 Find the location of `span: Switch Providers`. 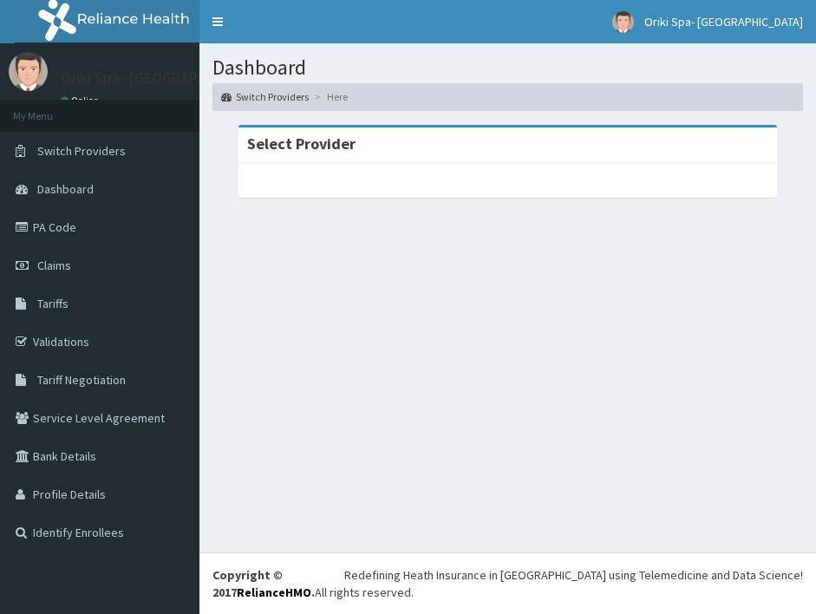

span: Switch Providers is located at coordinates (82, 151).